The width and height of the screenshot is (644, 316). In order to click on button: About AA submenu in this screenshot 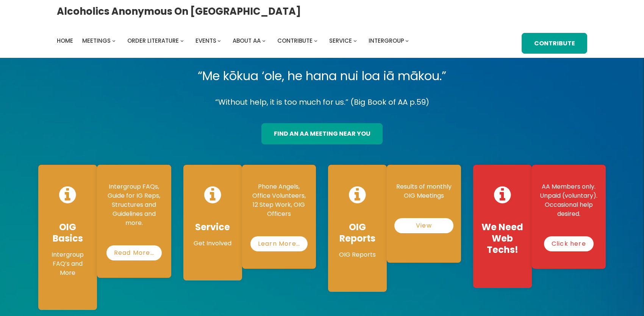, I will do `click(264, 41)`.